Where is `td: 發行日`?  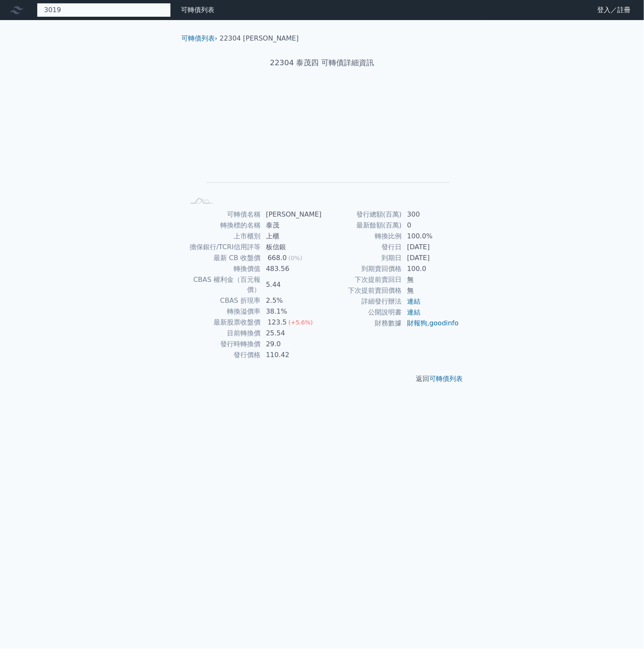 td: 發行日 is located at coordinates (362, 247).